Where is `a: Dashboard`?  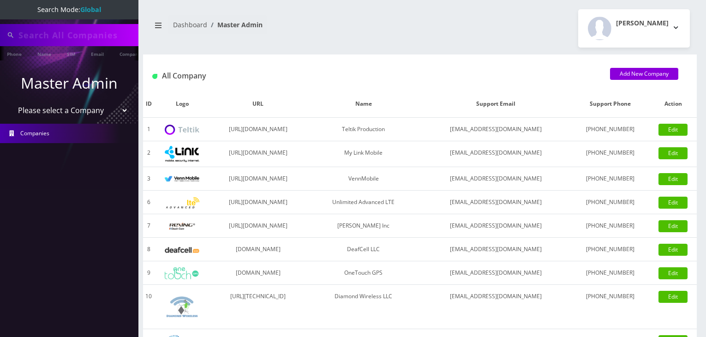
a: Dashboard is located at coordinates (190, 24).